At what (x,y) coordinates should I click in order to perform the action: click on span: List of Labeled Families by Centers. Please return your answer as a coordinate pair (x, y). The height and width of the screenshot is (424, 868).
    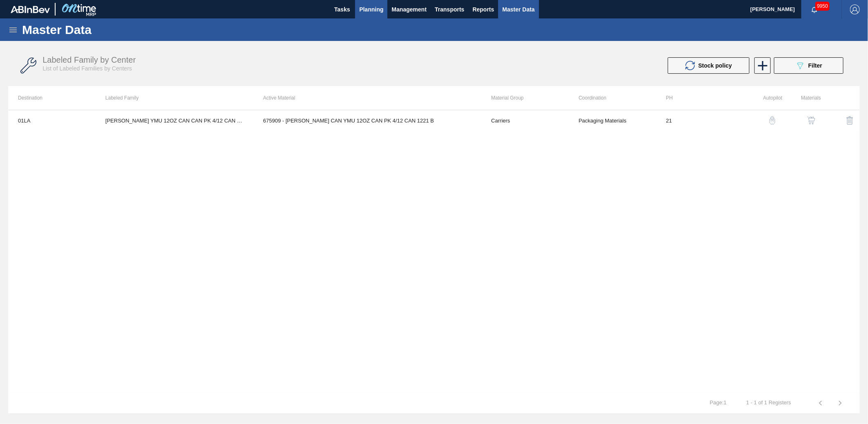
    Looking at the image, I should click on (87, 68).